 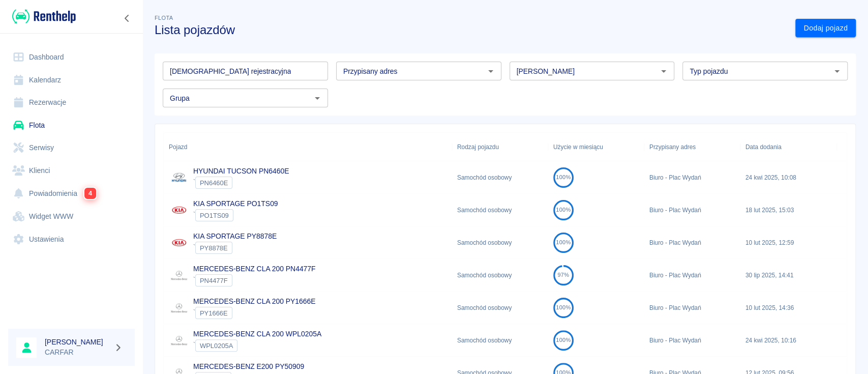 I want to click on span: PY8878E, so click(x=214, y=248).